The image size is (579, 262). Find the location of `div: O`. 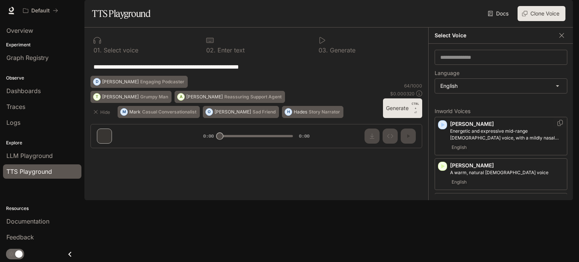

div: O is located at coordinates (209, 112).